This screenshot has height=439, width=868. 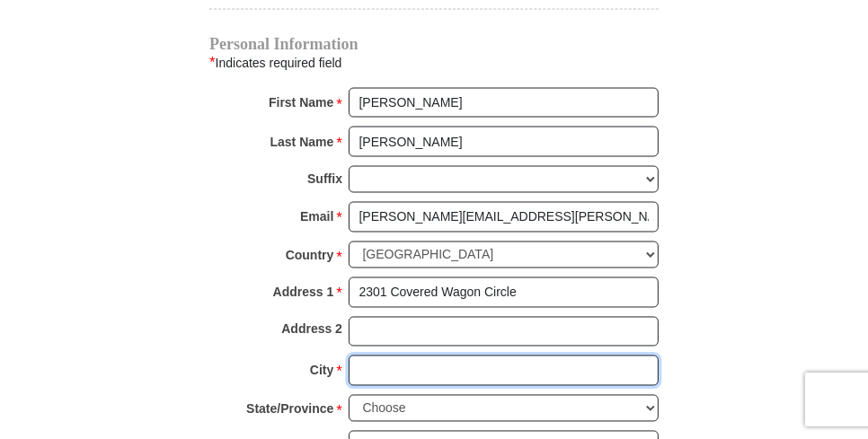 I want to click on strong: Address 1, so click(x=303, y=293).